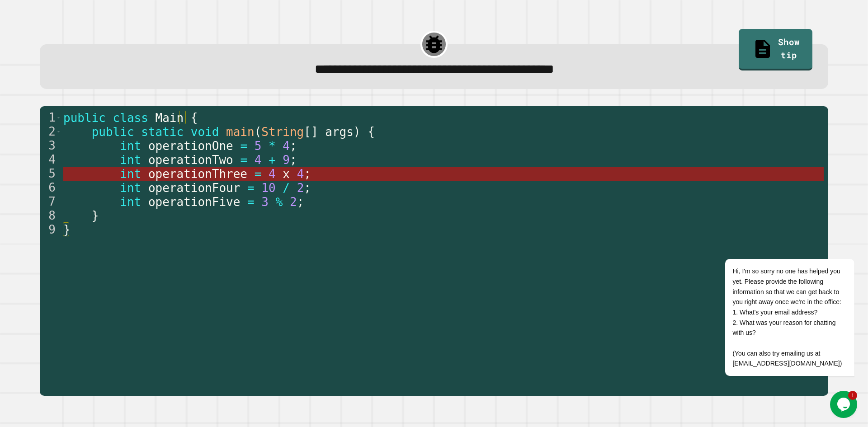  What do you see at coordinates (51, 160) in the screenshot?
I see `div: 4` at bounding box center [51, 160].